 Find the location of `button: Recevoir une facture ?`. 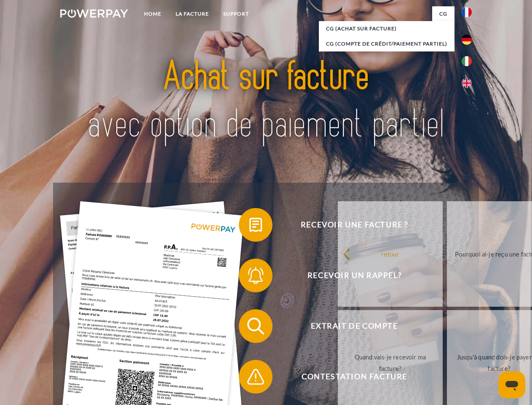

button: Recevoir une facture ? is located at coordinates (348, 225).